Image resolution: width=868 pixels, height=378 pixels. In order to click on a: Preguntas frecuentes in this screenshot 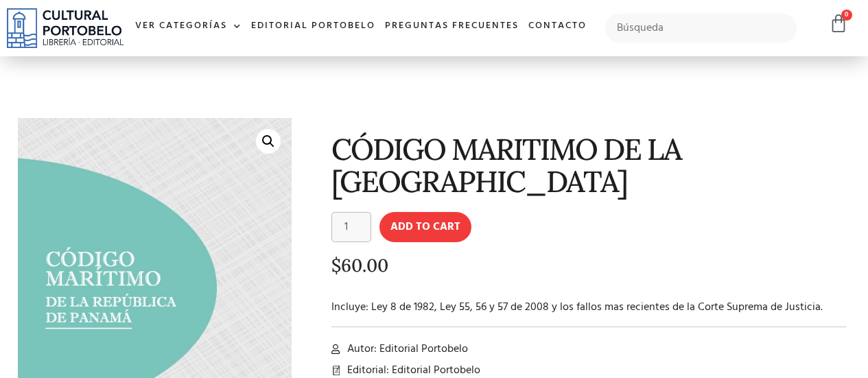, I will do `click(452, 26)`.